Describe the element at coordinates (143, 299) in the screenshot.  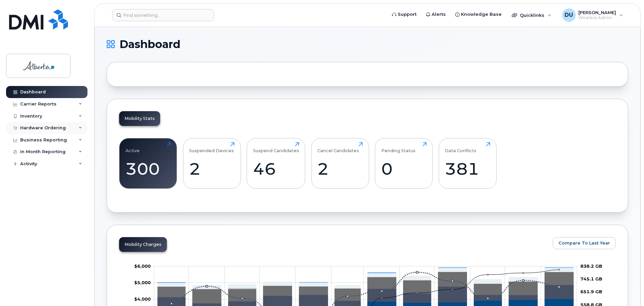
I see `tspan: $4,000` at that location.